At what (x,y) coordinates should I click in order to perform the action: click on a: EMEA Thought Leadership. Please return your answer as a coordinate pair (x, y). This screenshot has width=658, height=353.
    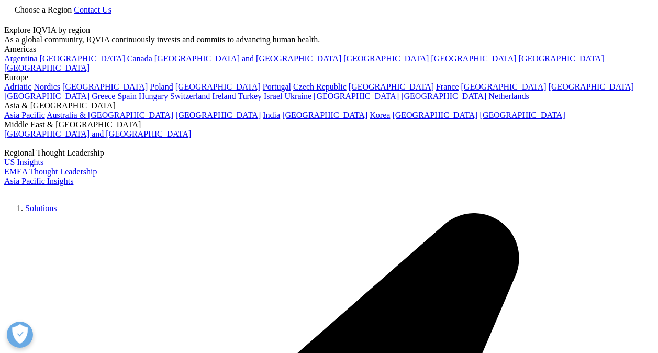
    Looking at the image, I should click on (50, 171).